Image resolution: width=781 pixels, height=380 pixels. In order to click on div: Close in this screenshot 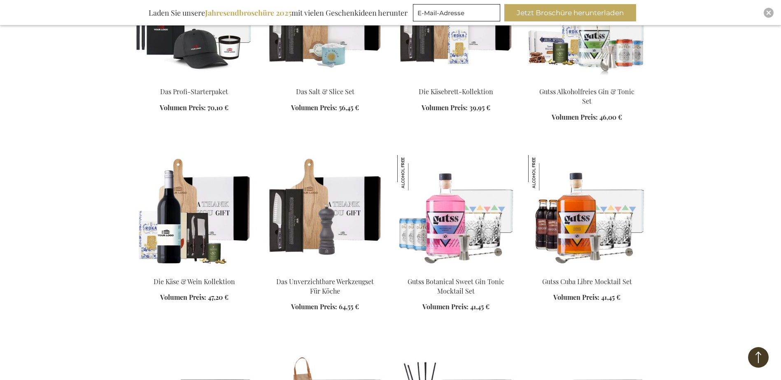, I will do `click(769, 13)`.